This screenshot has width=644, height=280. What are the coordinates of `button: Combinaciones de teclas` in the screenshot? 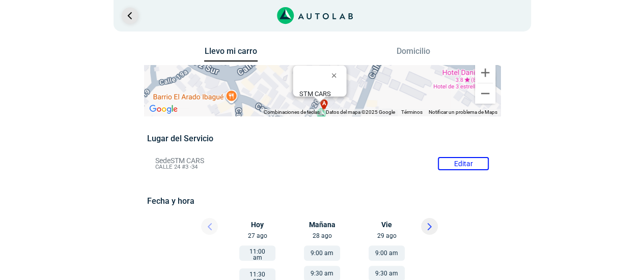 It's located at (291, 112).